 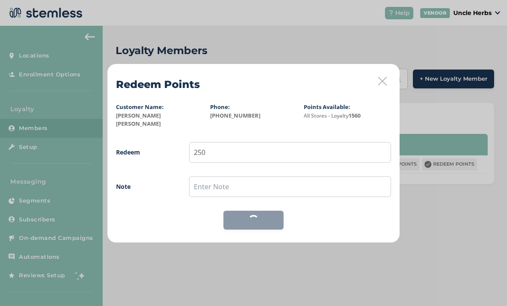 What do you see at coordinates (347, 116) in the screenshot?
I see `label: 1560` at bounding box center [347, 116].